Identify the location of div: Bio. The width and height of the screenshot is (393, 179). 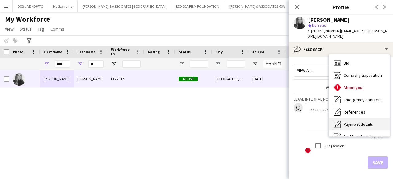
(359, 63).